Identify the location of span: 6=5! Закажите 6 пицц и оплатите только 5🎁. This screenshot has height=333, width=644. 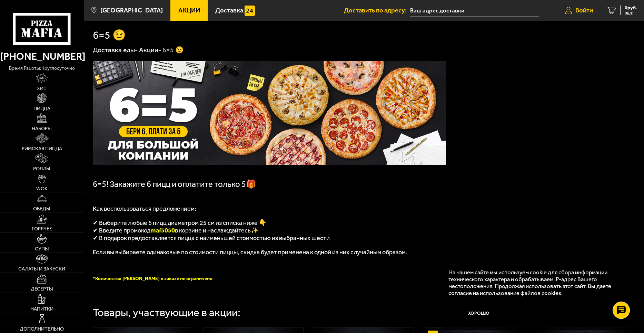
(175, 184).